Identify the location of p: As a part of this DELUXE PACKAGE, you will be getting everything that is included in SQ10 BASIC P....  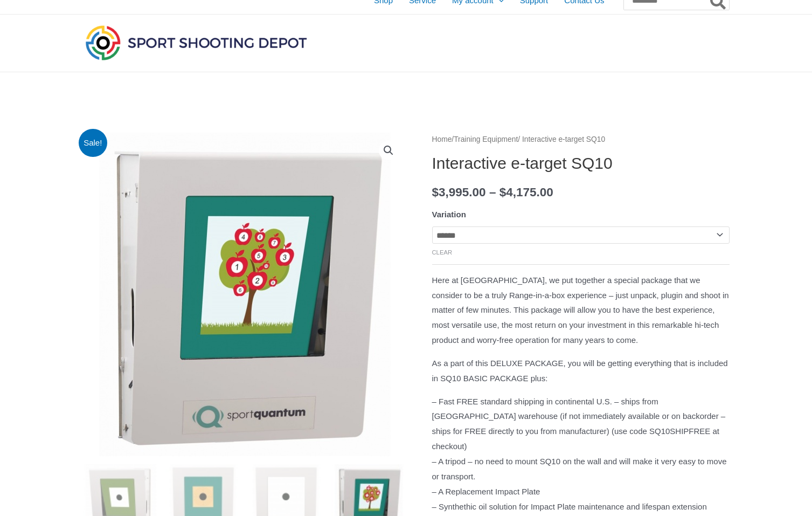
(581, 371).